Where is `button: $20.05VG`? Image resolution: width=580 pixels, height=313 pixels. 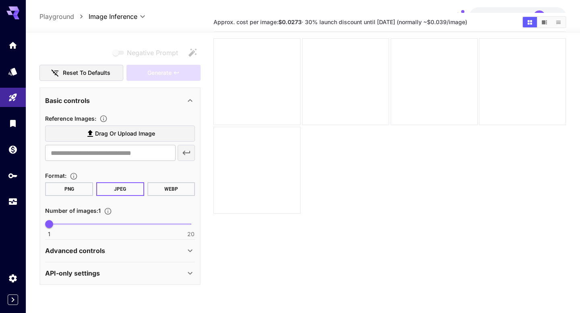
button: $20.05VG is located at coordinates (517, 17).